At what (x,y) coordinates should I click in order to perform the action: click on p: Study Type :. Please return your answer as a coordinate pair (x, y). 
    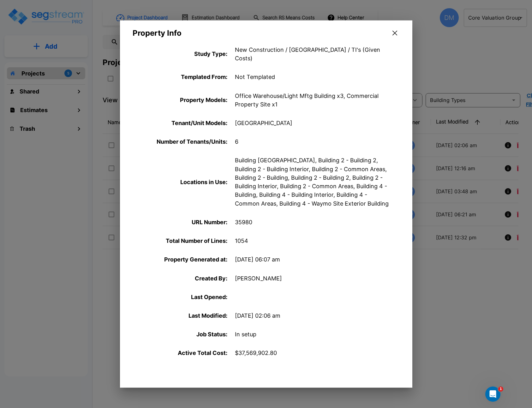
    Looking at the image, I should click on (180, 54).